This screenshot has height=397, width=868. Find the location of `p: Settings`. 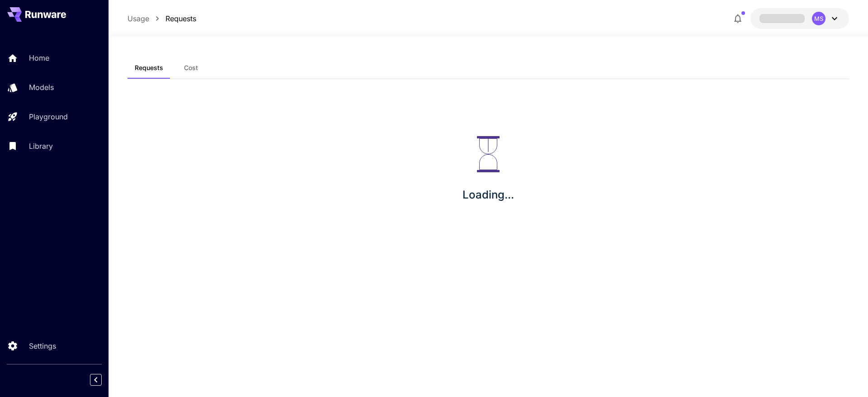

p: Settings is located at coordinates (42, 346).